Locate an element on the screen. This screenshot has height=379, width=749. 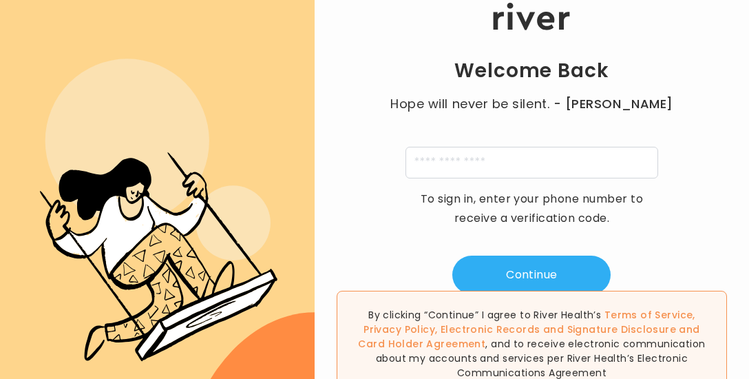
p: Hope will never be silent. is located at coordinates (532, 104).